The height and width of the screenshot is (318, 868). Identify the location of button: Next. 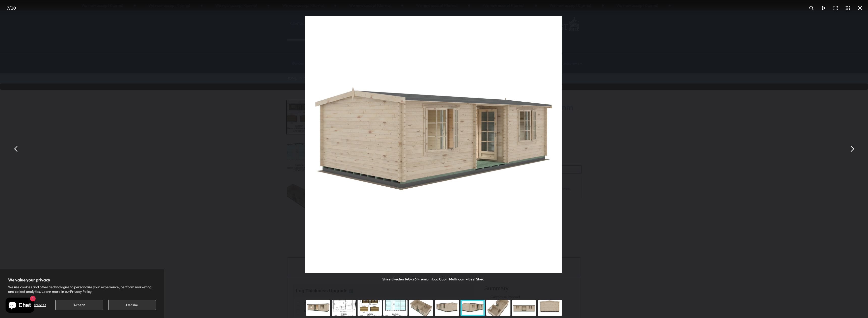
(852, 149).